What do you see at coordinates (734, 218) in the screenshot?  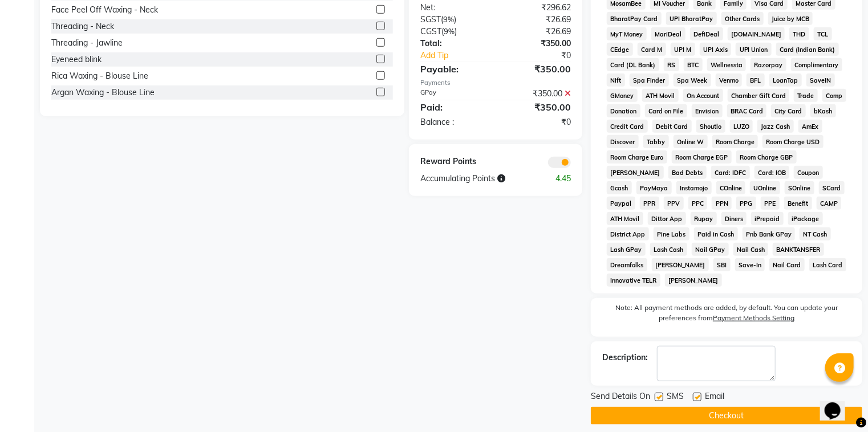 I see `span: Diners` at bounding box center [734, 218].